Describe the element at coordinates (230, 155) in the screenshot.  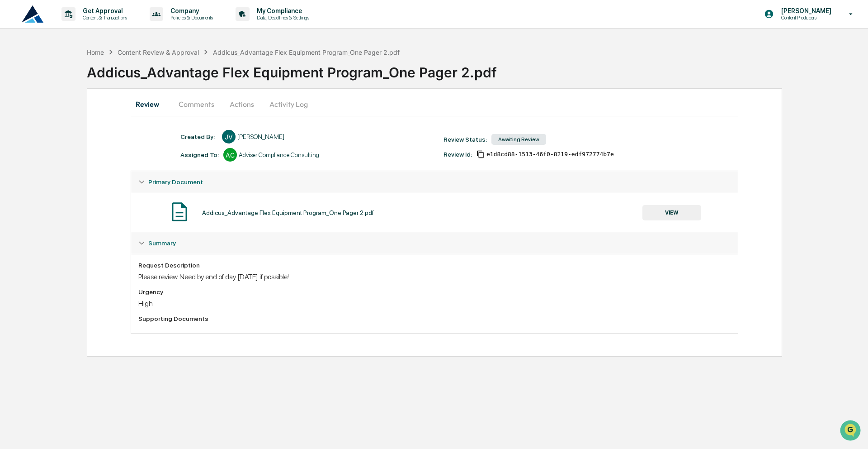
I see `div: AC` at that location.